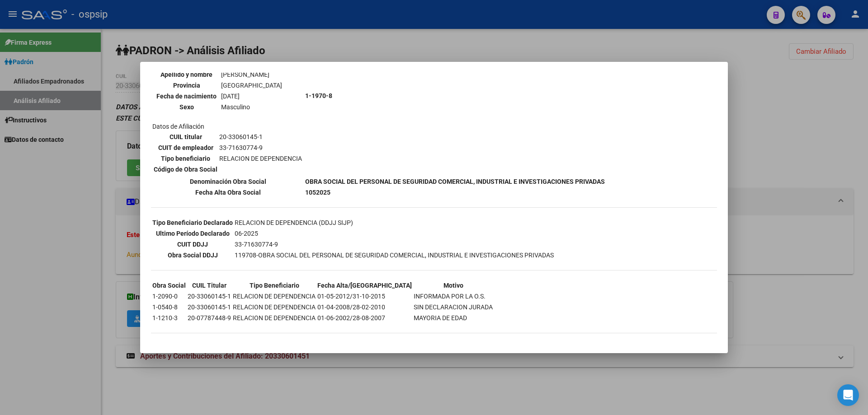  I want to click on th: Provincia, so click(186, 86).